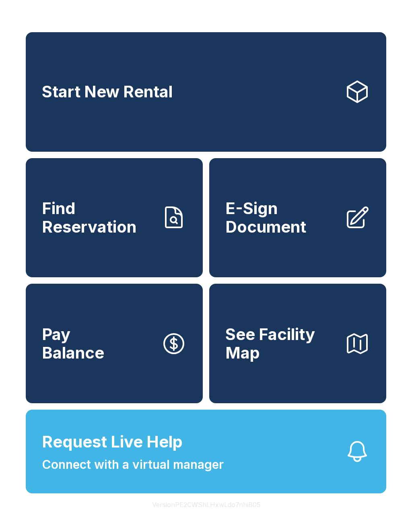 This screenshot has height=532, width=412. I want to click on span: Request Live Help, so click(112, 442).